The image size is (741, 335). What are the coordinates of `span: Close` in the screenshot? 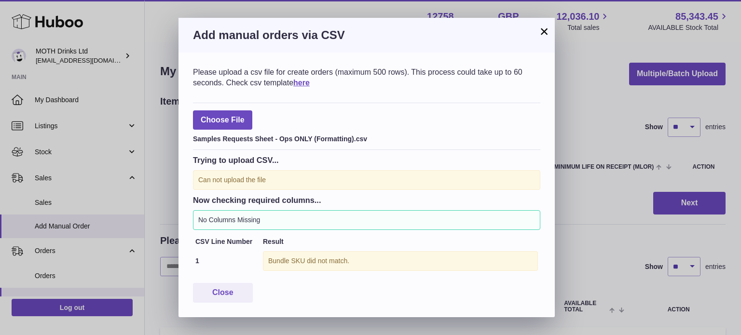 It's located at (223, 292).